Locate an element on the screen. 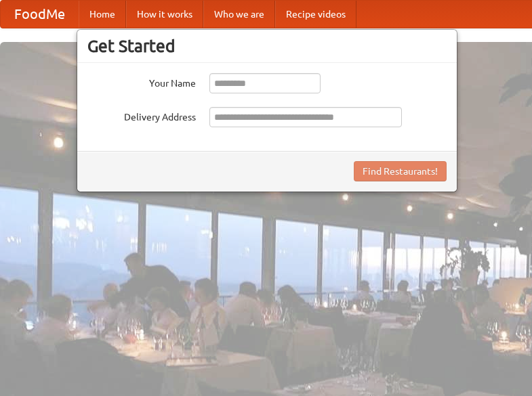  label: Delivery Address is located at coordinates (141, 116).